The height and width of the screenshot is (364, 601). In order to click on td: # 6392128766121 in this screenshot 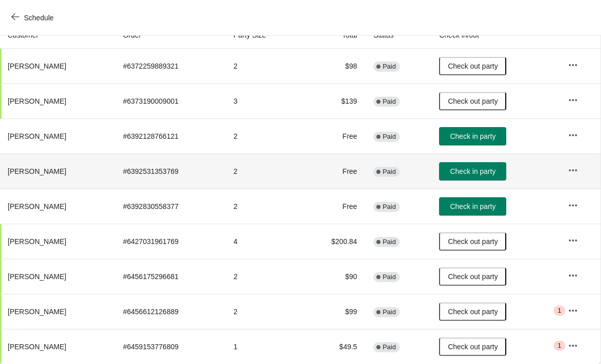, I will do `click(170, 136)`.